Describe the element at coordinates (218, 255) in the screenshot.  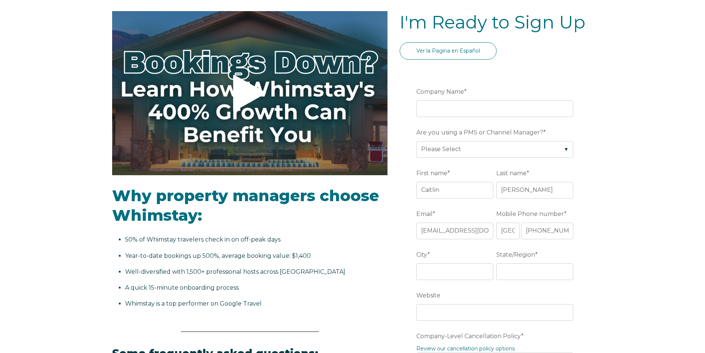
I see `span: Year-to-date bookings up 500%, average booking value: $1,400` at that location.